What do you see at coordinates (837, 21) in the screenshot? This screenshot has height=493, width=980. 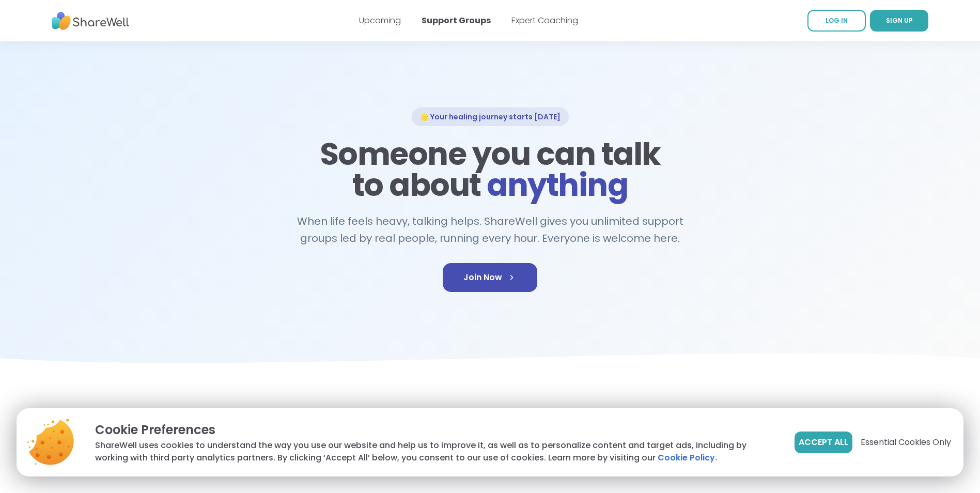 I see `a: LOG IN` at bounding box center [837, 21].